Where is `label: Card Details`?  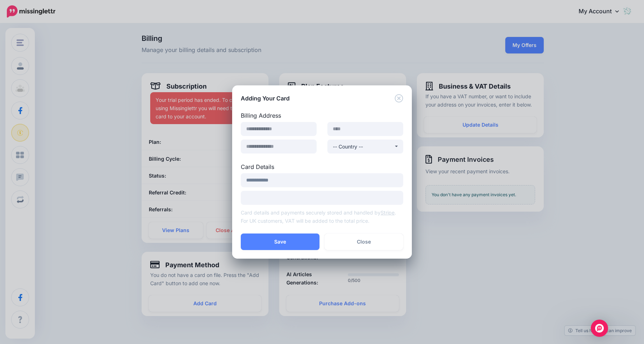
label: Card Details is located at coordinates (322, 167).